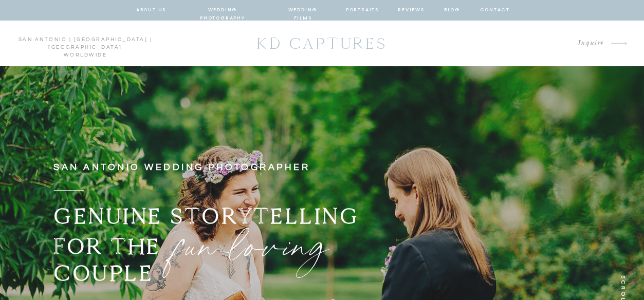 Image resolution: width=644 pixels, height=300 pixels. Describe the element at coordinates (494, 10) in the screenshot. I see `a: contact` at that location.